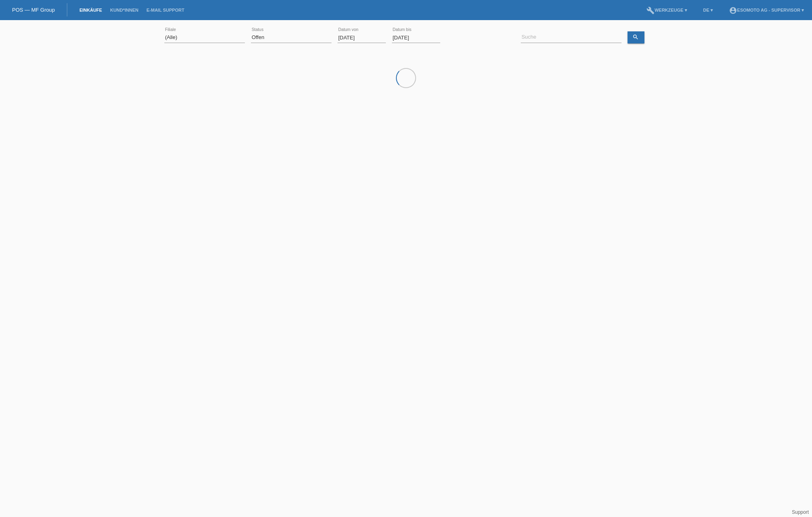 The image size is (812, 517). Describe the element at coordinates (635, 38) in the screenshot. I see `a: search` at that location.